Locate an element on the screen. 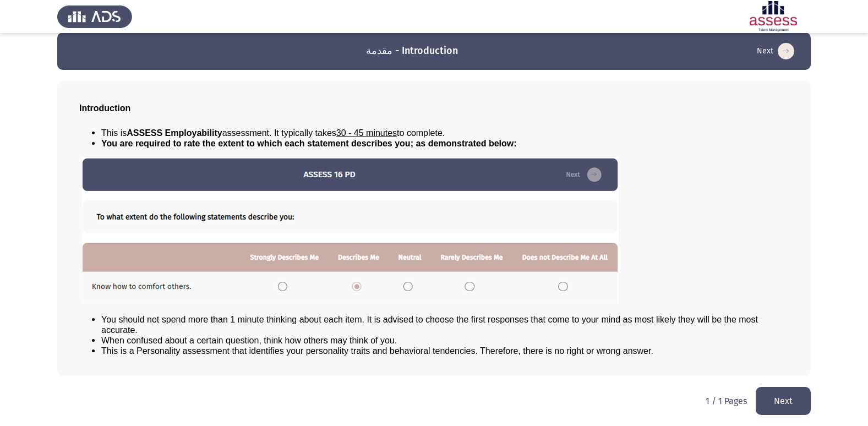 This screenshot has height=426, width=868. span: You should not spend more than 1 minute thinking about each item. It is advised to choose the fir... is located at coordinates (429, 324).